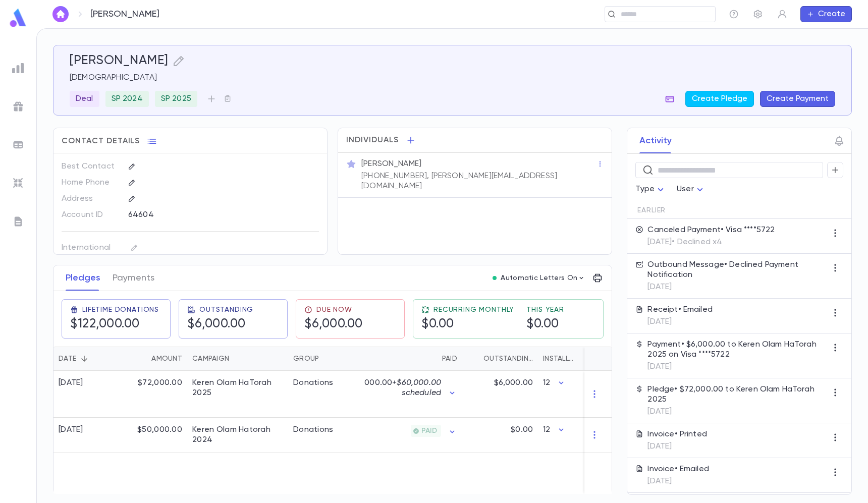 This screenshot has height=503, width=868. Describe the element at coordinates (651, 189) in the screenshot. I see `div: Type` at that location.